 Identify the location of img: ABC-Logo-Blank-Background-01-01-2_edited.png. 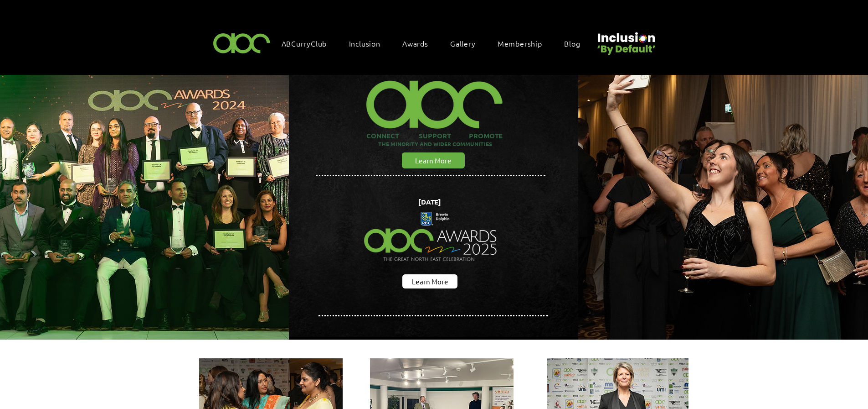
(434, 100).